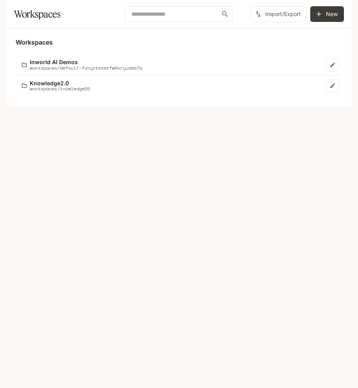 This screenshot has height=388, width=358. What do you see at coordinates (37, 14) in the screenshot?
I see `h1: Workspaces` at bounding box center [37, 14].